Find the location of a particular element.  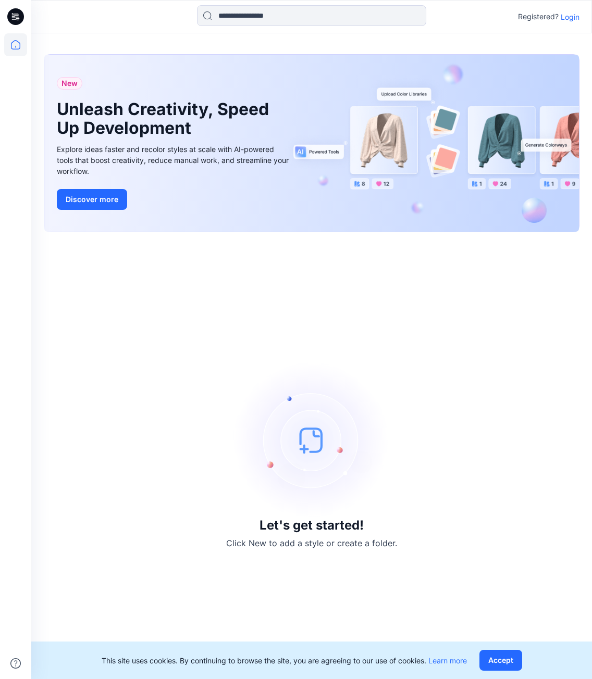

h1: Unleash Creativity, Speed Up Development is located at coordinates (166, 119).